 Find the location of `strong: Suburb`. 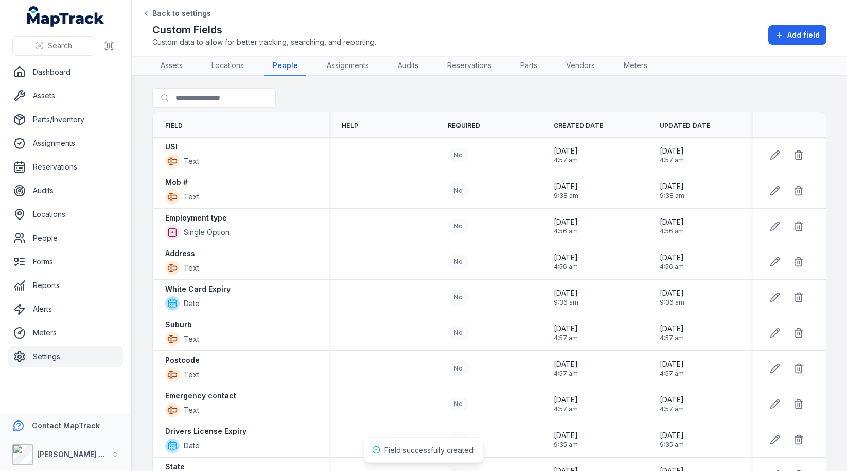

strong: Suburb is located at coordinates (179, 324).